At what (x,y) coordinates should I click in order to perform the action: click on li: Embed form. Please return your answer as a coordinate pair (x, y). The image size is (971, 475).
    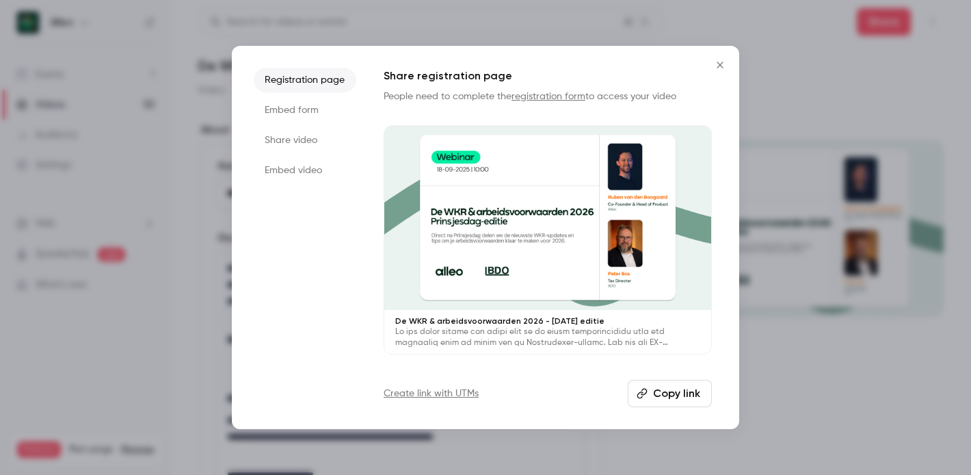
    Looking at the image, I should click on (305, 110).